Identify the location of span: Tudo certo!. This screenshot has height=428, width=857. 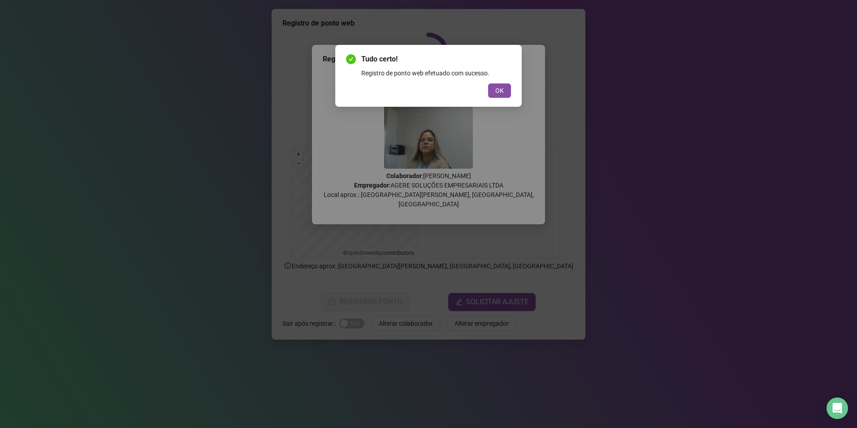
(436, 59).